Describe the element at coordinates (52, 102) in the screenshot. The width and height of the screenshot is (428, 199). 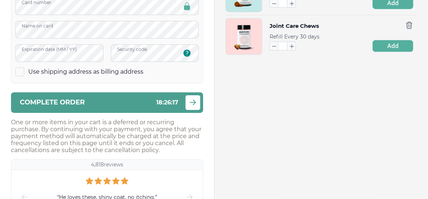
I see `span: Complete order` at that location.